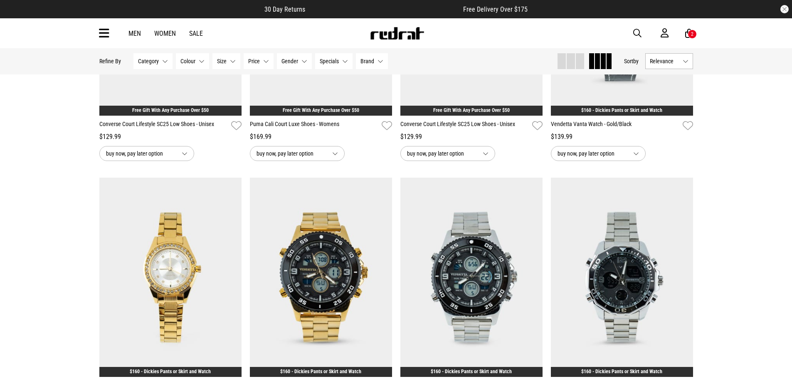  What do you see at coordinates (19, 16) in the screenshot?
I see `button: Open LiveChat chat widget` at bounding box center [19, 16].